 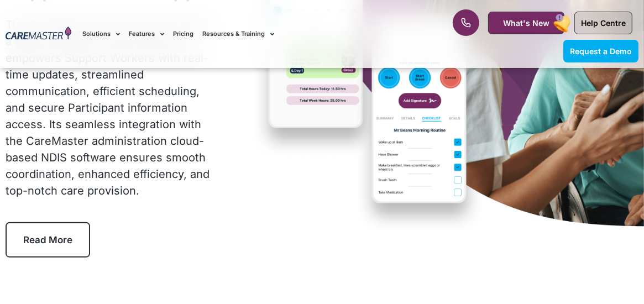 I want to click on a: Solutions, so click(x=101, y=34).